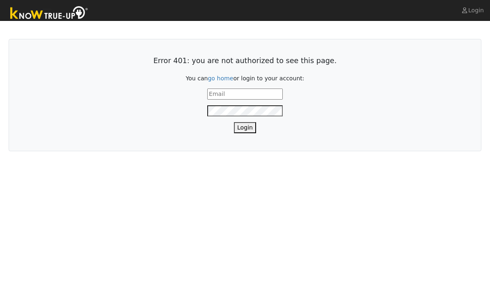 Image resolution: width=490 pixels, height=291 pixels. What do you see at coordinates (245, 78) in the screenshot?
I see `p: You can or login to your account:` at bounding box center [245, 78].